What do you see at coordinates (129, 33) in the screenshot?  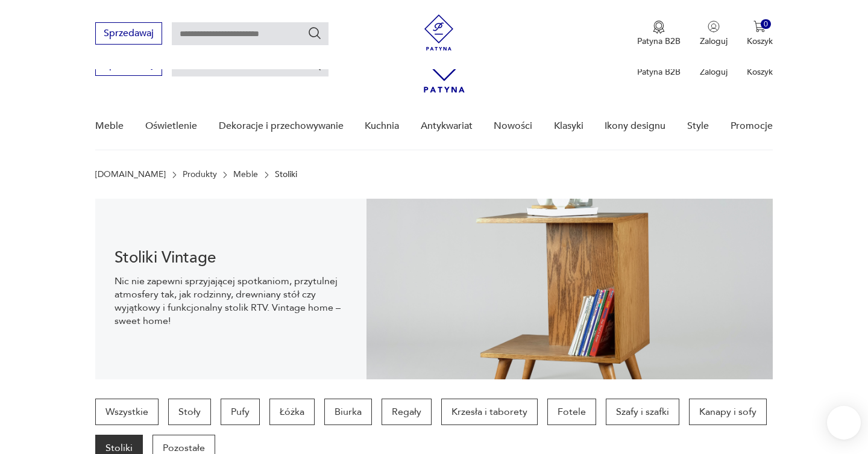 I see `button: Sprzedawaj` at bounding box center [129, 33].